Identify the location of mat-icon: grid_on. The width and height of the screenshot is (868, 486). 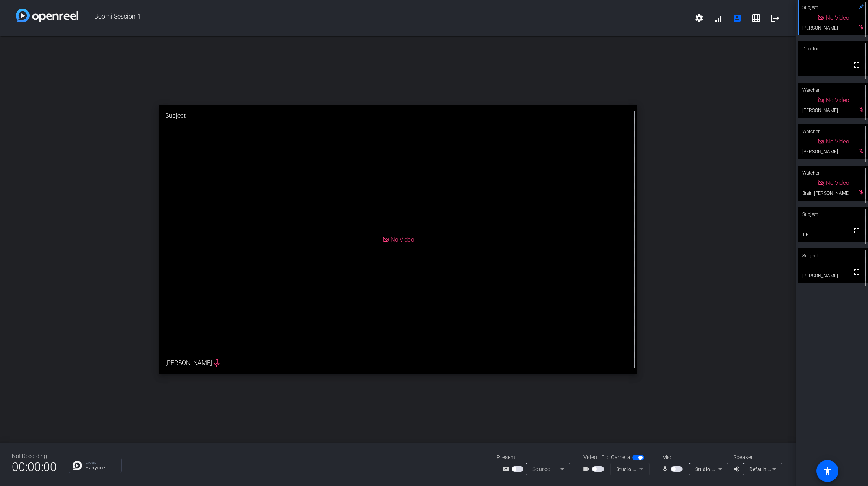
(756, 18).